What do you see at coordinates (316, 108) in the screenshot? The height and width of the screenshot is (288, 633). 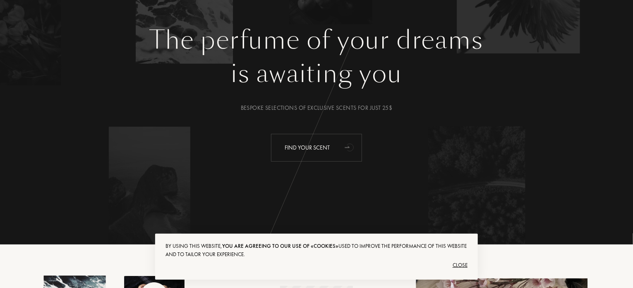 I see `div: Bespoke selections of exclusive scents for just 25$` at bounding box center [316, 108].